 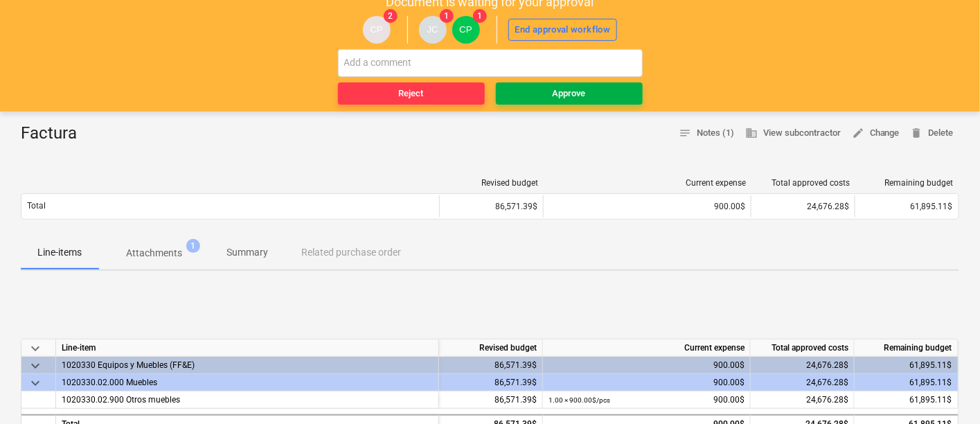 I want to click on input: Add a comment, so click(x=490, y=63).